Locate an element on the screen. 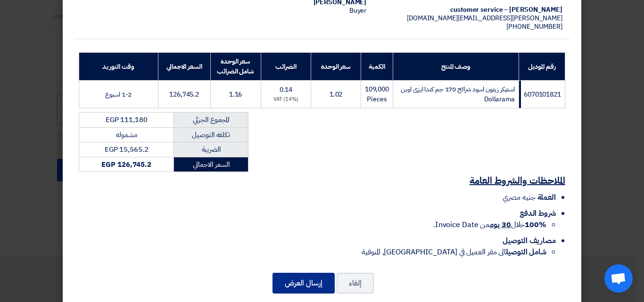 The height and width of the screenshot is (302, 644). span: 109,000 Pieces is located at coordinates (377, 94).